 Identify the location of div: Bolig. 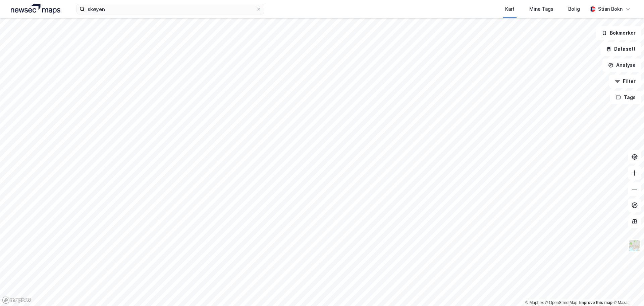
(574, 9).